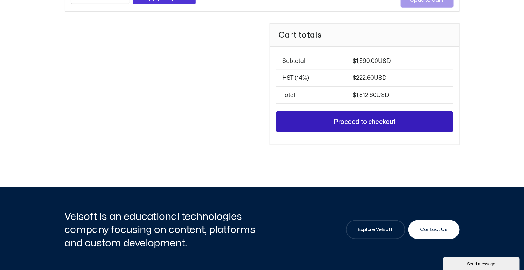 The height and width of the screenshot is (270, 524). Describe the element at coordinates (370, 78) in the screenshot. I see `span: 222.60` at that location.